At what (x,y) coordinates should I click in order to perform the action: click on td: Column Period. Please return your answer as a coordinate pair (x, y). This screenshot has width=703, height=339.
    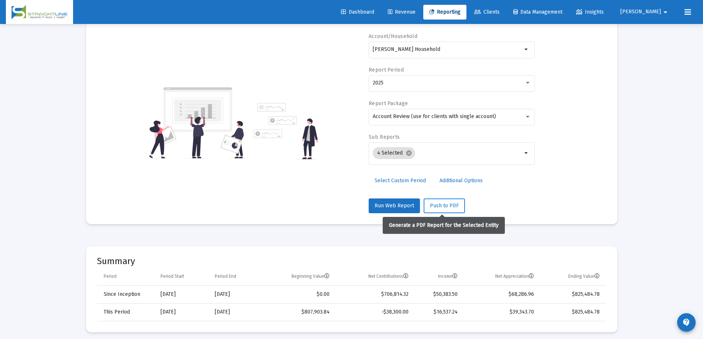
    Looking at the image, I should click on (126, 277).